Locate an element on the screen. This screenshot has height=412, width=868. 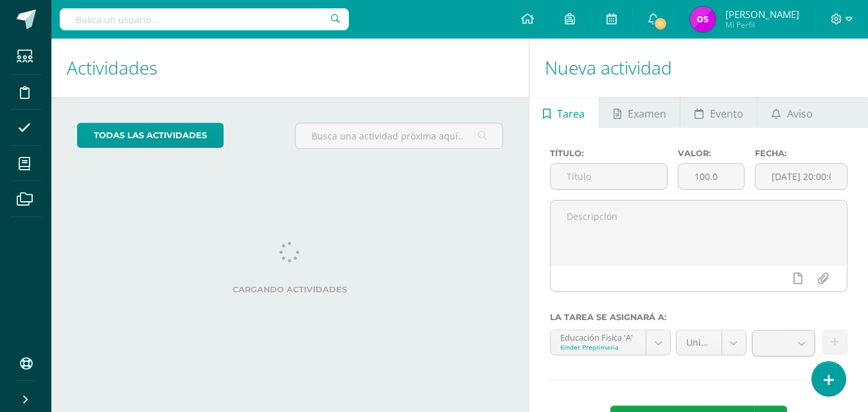
label: Fecha: is located at coordinates (801, 153).